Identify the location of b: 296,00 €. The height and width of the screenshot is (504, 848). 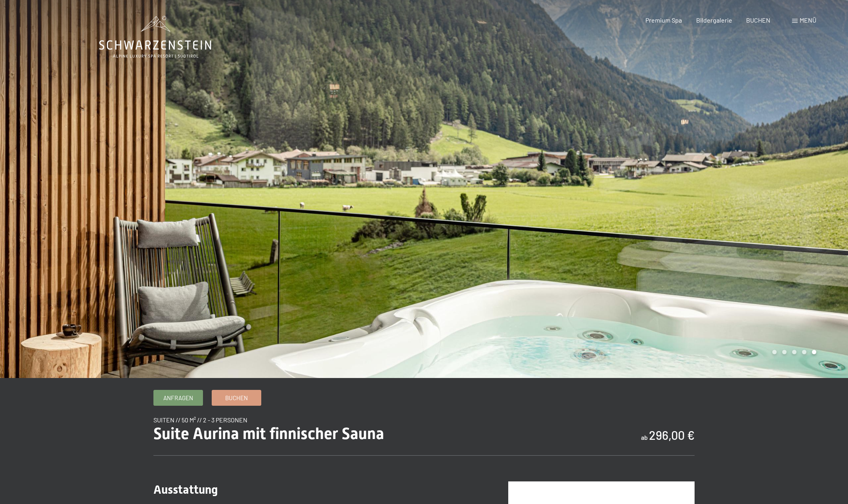
(672, 435).